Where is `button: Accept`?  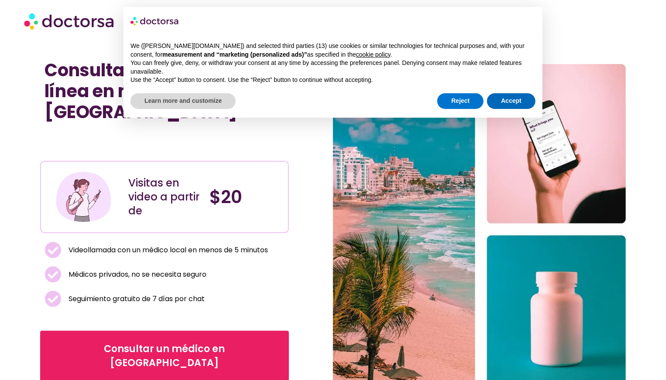
button: Accept is located at coordinates (511, 101).